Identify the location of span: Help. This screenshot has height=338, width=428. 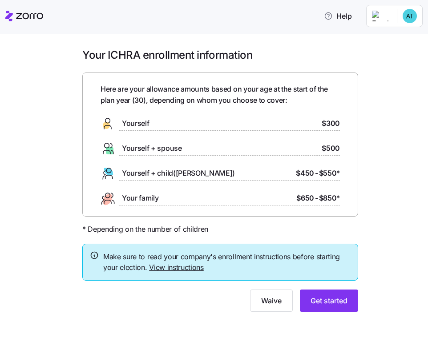
(338, 16).